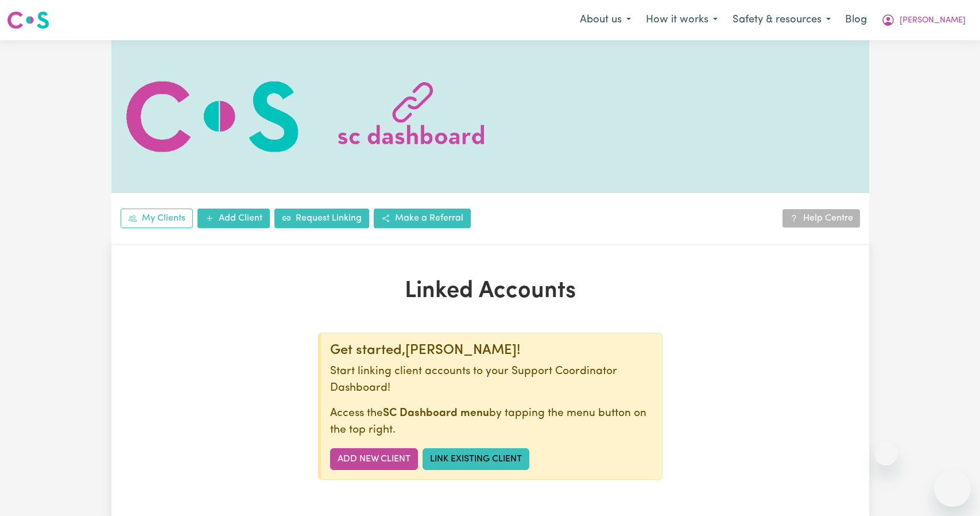 The width and height of the screenshot is (980, 516). What do you see at coordinates (857, 20) in the screenshot?
I see `a: Blog` at bounding box center [857, 20].